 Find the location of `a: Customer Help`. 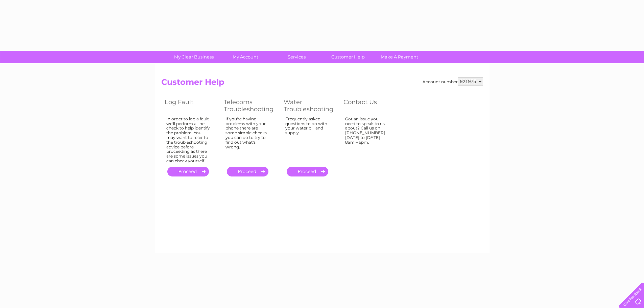

a: Customer Help is located at coordinates (348, 57).